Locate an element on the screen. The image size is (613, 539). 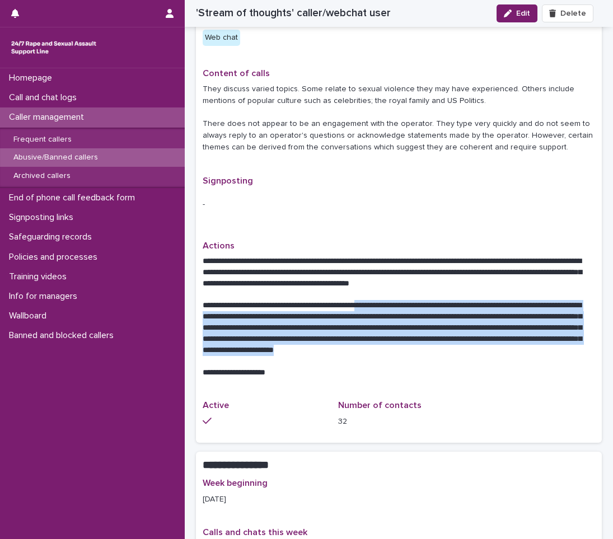
span: Delete is located at coordinates (573, 13).